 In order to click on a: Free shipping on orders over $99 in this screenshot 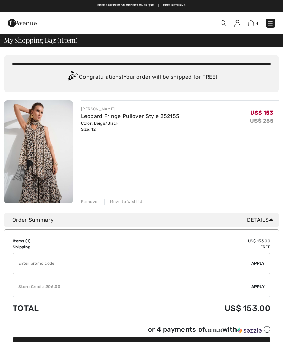, I will do `click(125, 6)`.